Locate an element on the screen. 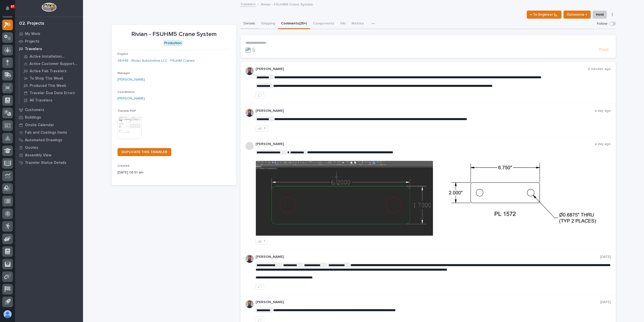 This screenshot has width=644, height=322. div: Notifications87 is located at coordinates (10, 10).